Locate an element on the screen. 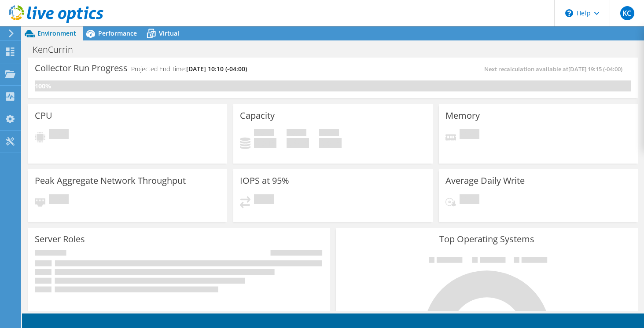 The width and height of the screenshot is (644, 328). span: Environment is located at coordinates (57, 33).